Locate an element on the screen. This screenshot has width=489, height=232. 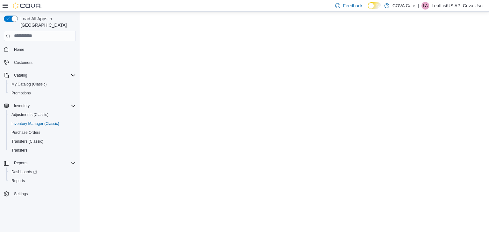
a: Inventory Manager (Classic) is located at coordinates (35, 124).